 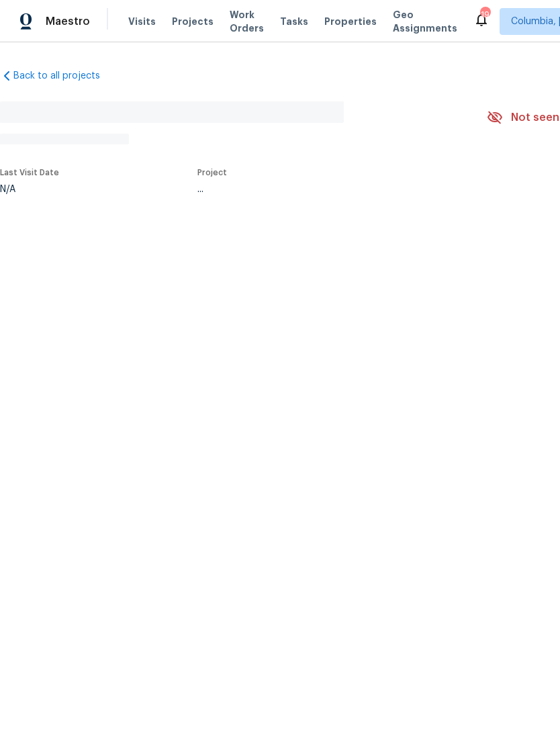 I want to click on div: 19, so click(x=485, y=15).